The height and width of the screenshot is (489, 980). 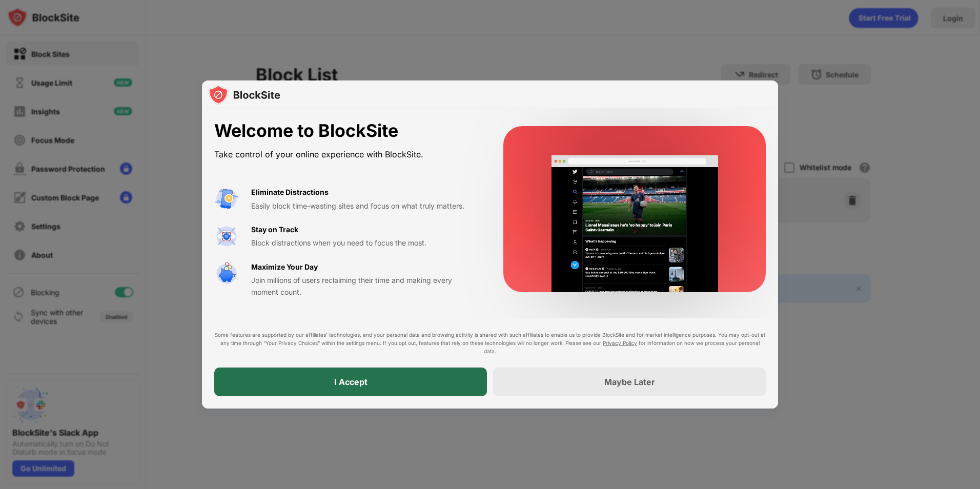 I want to click on div: Eliminate Distractions, so click(x=289, y=192).